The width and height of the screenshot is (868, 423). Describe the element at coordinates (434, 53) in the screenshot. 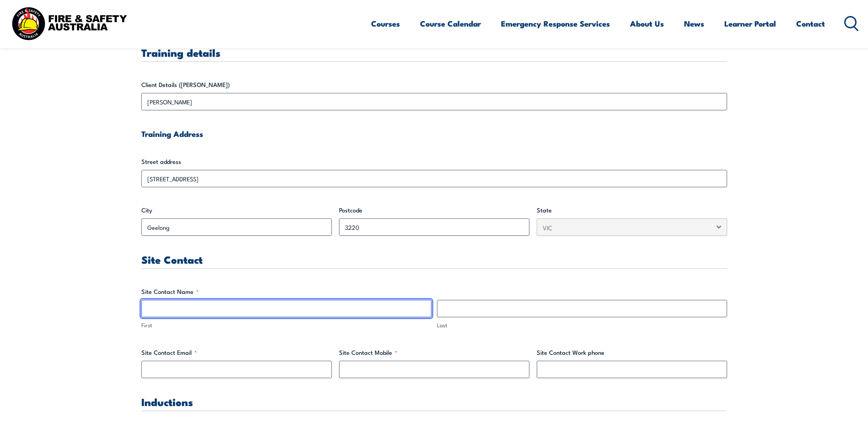

I see `h3: Training details` at that location.